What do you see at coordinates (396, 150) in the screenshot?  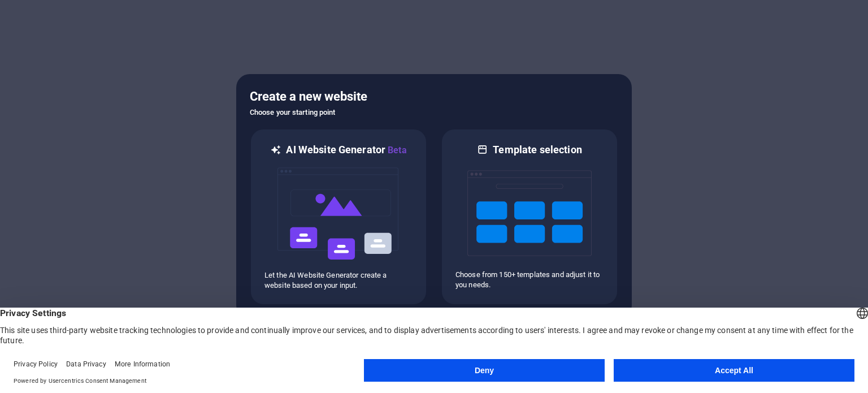 I see `span: Beta` at bounding box center [396, 150].